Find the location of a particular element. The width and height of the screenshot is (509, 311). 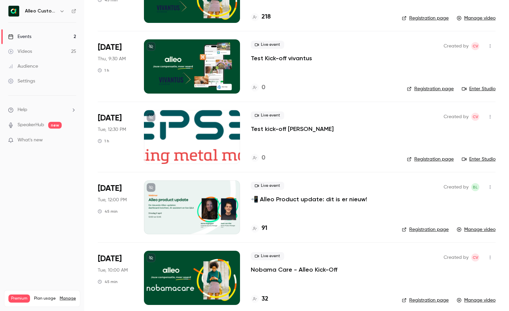

span: new is located at coordinates (55, 125).